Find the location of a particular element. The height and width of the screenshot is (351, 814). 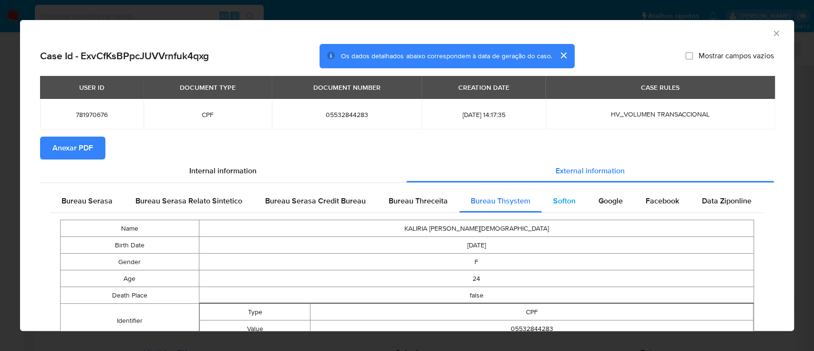

td: Type is located at coordinates (255, 311).